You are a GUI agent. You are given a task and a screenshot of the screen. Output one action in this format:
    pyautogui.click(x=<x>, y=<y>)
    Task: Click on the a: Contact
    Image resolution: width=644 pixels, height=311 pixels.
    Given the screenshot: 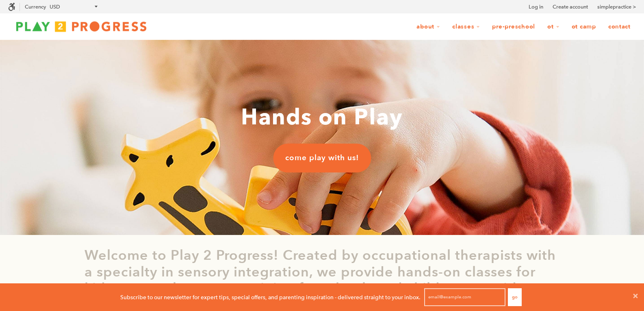 What is the action you would take?
    pyautogui.click(x=619, y=27)
    